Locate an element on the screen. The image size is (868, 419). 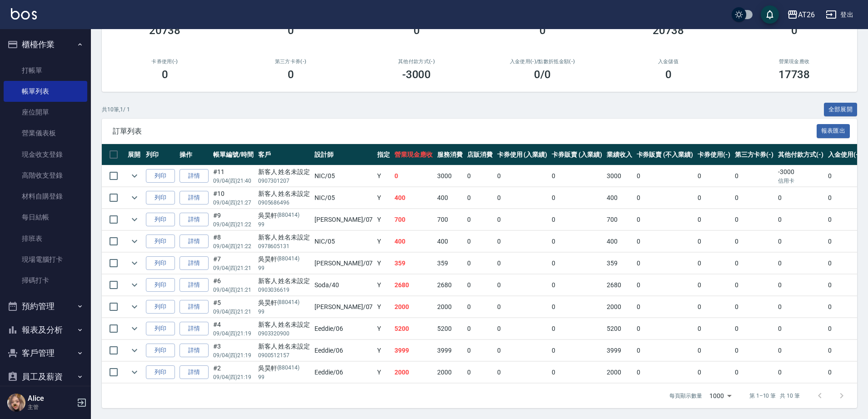
p: 0900512157 is located at coordinates (284, 355).